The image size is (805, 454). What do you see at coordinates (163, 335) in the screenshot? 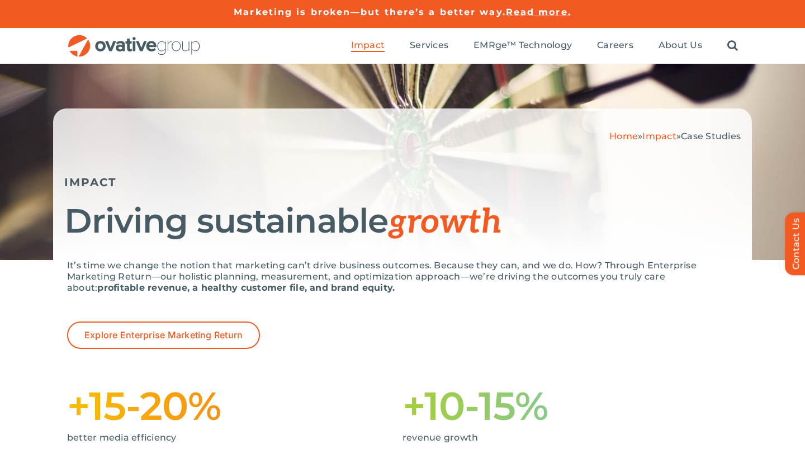
I see `a: Explore Enterprise Marketing Return` at bounding box center [163, 335].